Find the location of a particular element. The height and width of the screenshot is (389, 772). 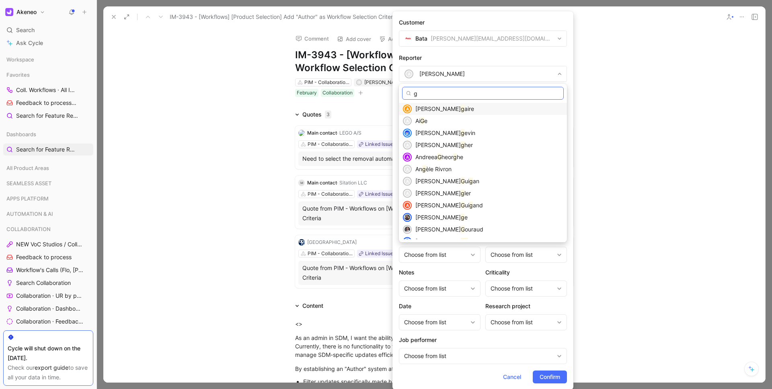

span: An is located at coordinates (419, 169).